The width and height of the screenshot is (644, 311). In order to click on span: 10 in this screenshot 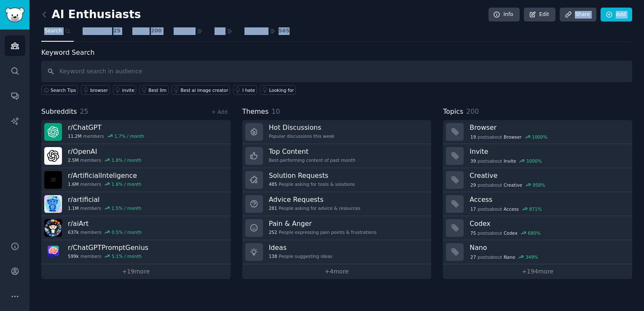, I will do `click(275, 111)`.